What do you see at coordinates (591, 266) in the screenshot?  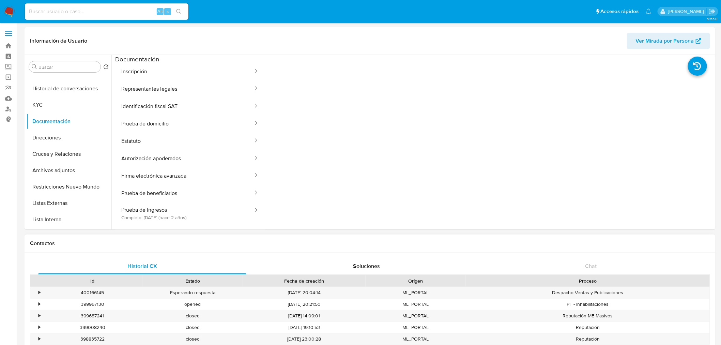 I see `span: Chat` at bounding box center [591, 266].